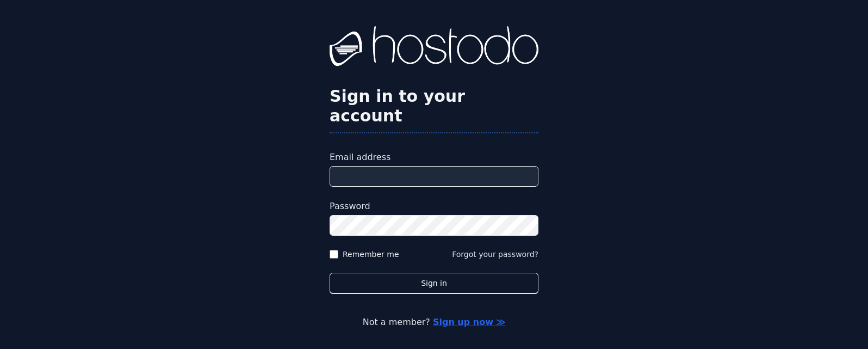 The width and height of the screenshot is (868, 349). Describe the element at coordinates (434, 48) in the screenshot. I see `img: Hostodo` at that location.